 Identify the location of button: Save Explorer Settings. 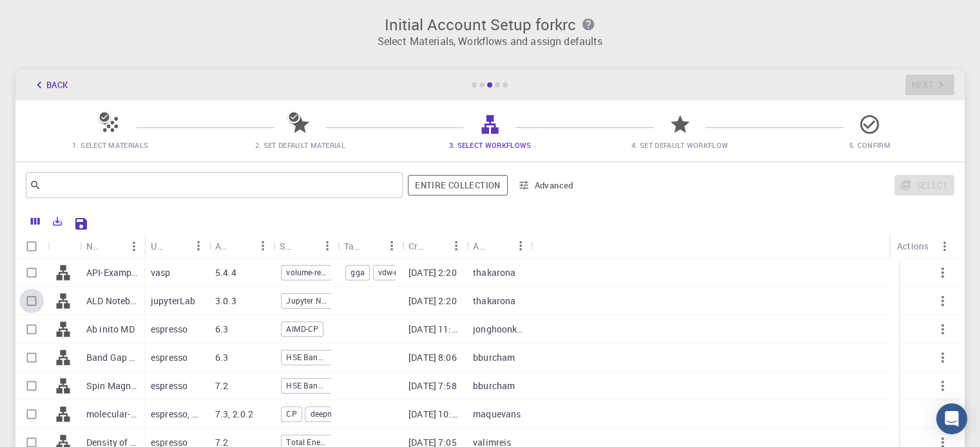
(81, 224).